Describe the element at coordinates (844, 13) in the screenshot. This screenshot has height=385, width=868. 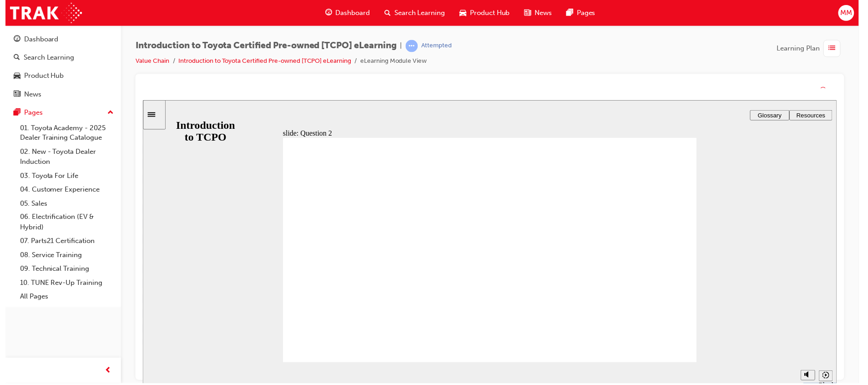
I see `button: MM` at that location.